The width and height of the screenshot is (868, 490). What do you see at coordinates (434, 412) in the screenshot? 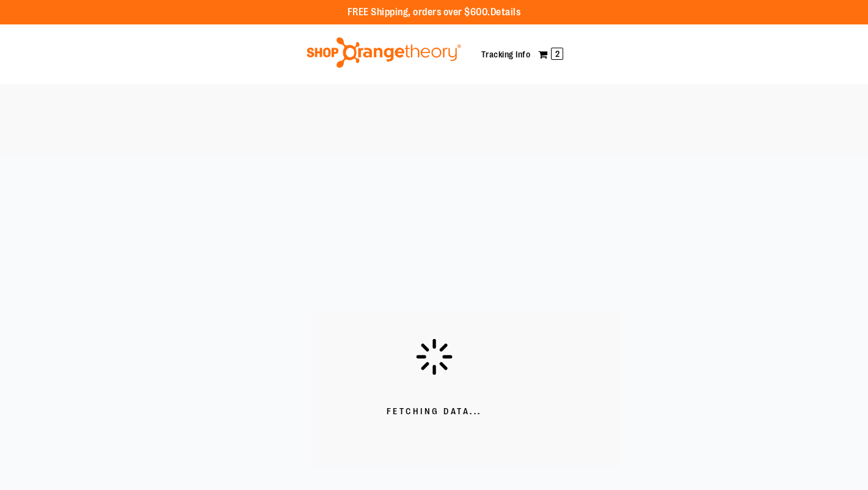
I see `span: Fetching Data...` at bounding box center [434, 412].